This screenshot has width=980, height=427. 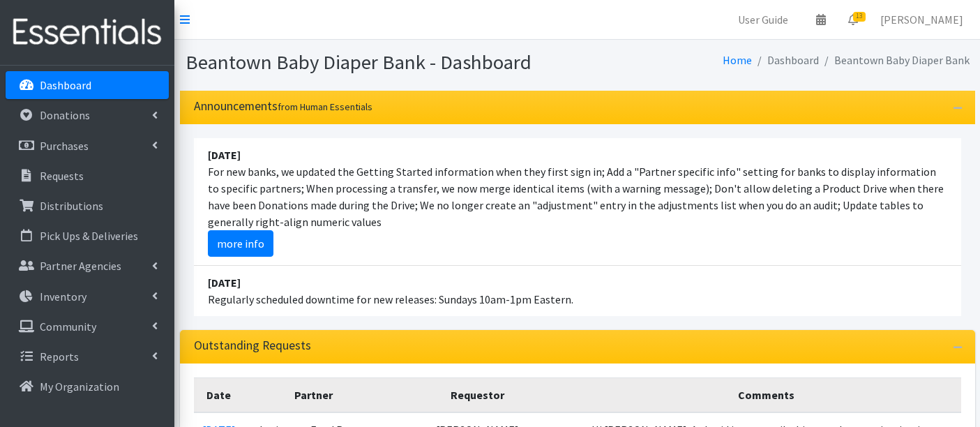 I want to click on p: My Organization, so click(x=80, y=387).